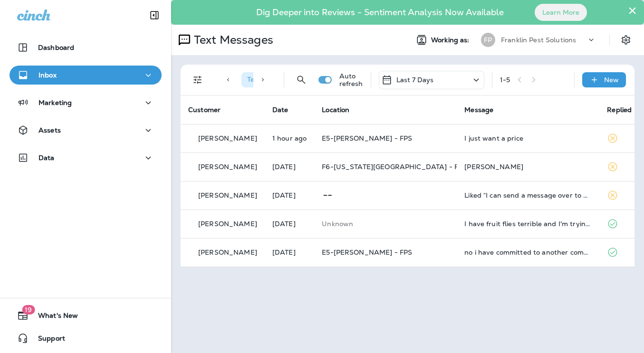 The image size is (644, 353). What do you see at coordinates (86, 315) in the screenshot?
I see `button: 19What's New` at bounding box center [86, 315].